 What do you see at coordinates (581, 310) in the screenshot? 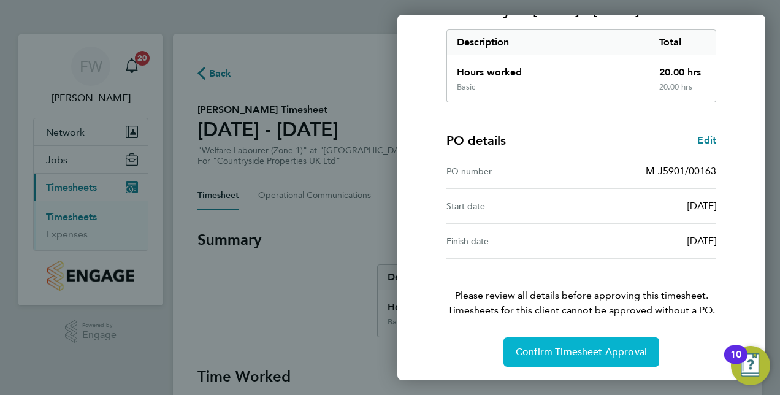
I see `span: Timesheets for this client cannot be approved without a PO.` at bounding box center [581, 310].